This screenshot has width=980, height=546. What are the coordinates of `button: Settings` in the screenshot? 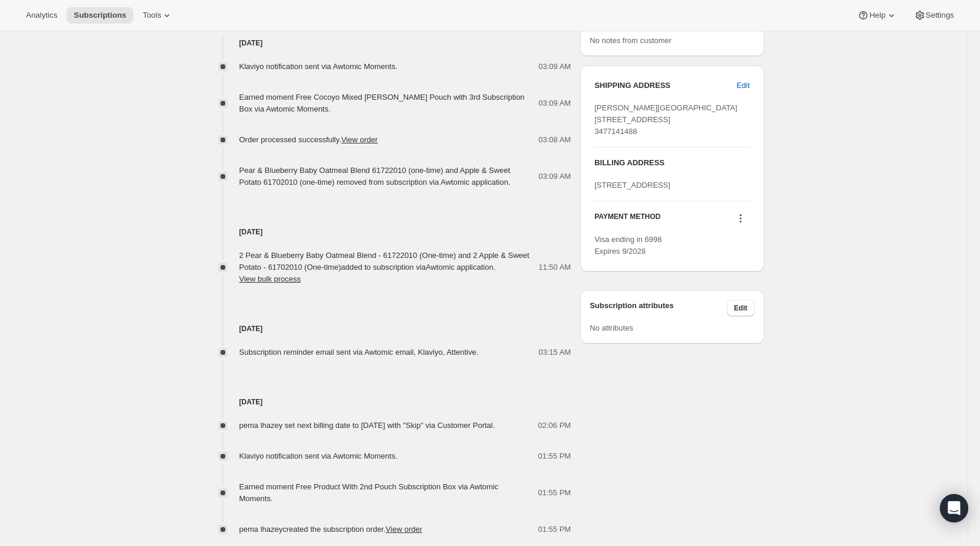 It's located at (934, 15).